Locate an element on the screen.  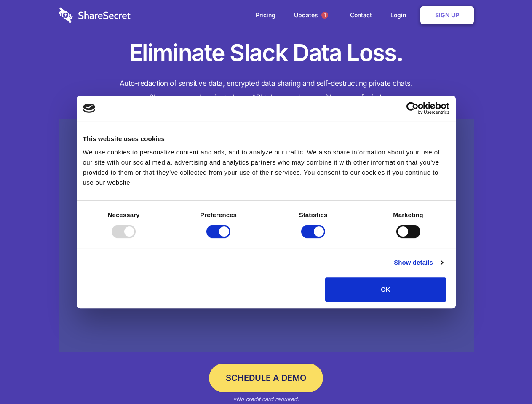
span: 1 is located at coordinates (324, 15).